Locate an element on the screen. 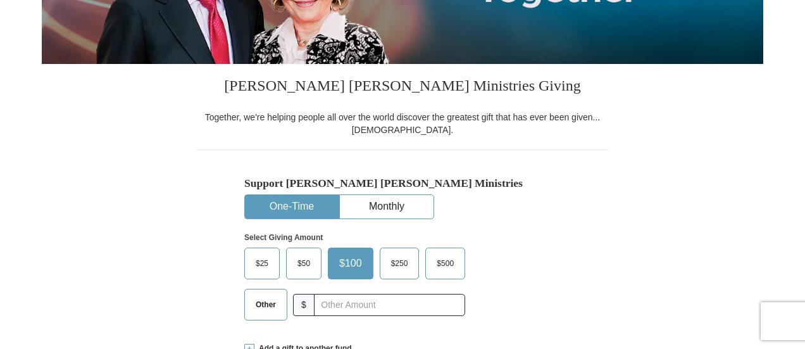 Image resolution: width=805 pixels, height=349 pixels. span: Other is located at coordinates (266, 304).